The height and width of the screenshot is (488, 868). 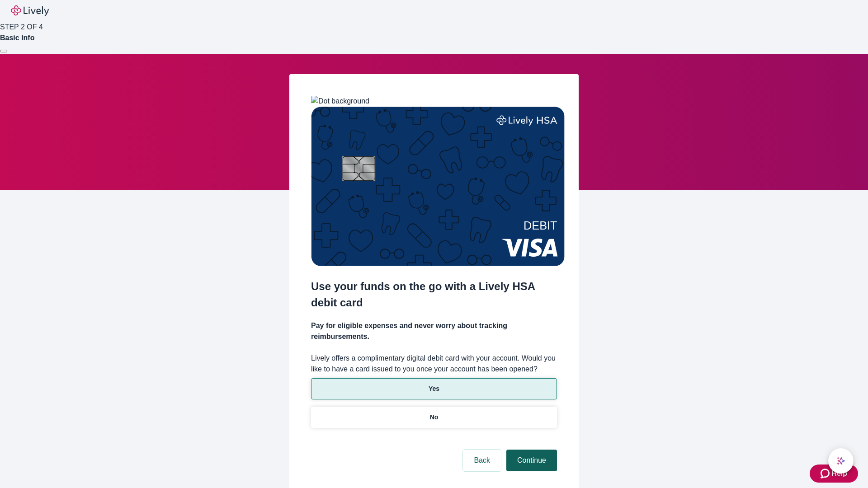 I want to click on h4: Pay for eligible expenses and never worry about tracking reimbursements., so click(x=434, y=331).